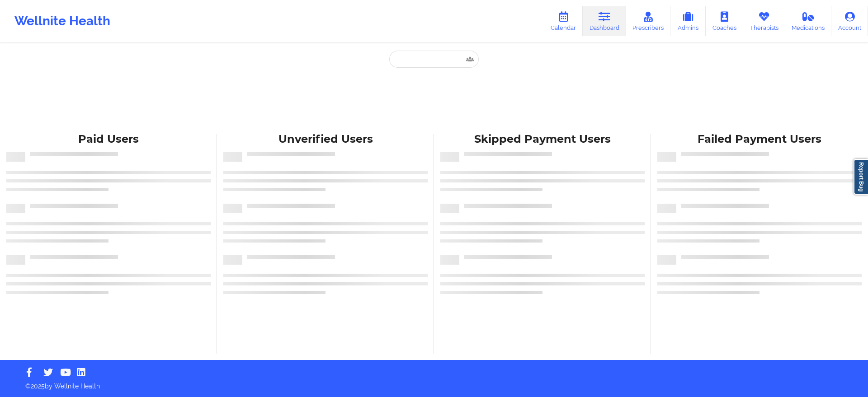  What do you see at coordinates (764, 21) in the screenshot?
I see `a: Therapists` at bounding box center [764, 21].